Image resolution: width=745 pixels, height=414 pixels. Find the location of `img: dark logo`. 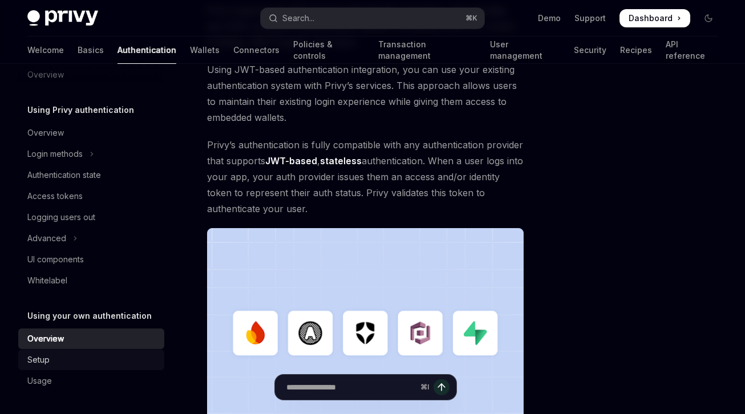

img: dark logo is located at coordinates (63, 18).